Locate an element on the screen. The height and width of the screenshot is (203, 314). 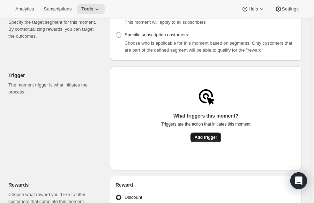
h2: Rewards is located at coordinates (53, 185).